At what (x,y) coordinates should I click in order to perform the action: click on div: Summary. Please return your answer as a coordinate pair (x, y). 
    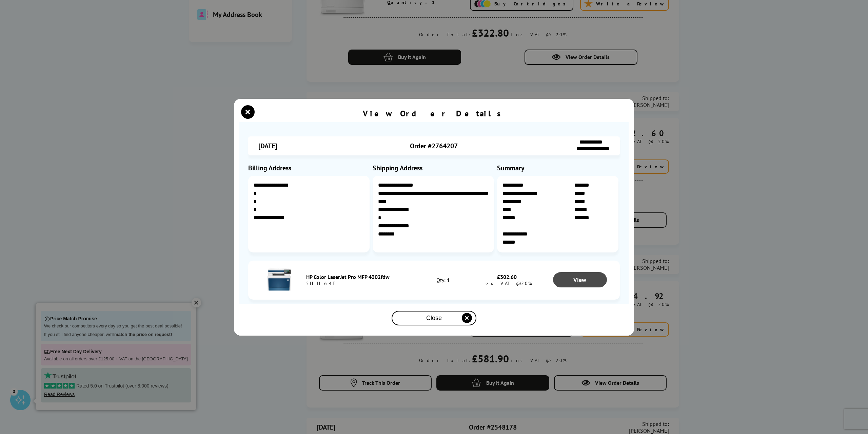
    Looking at the image, I should click on (558, 168).